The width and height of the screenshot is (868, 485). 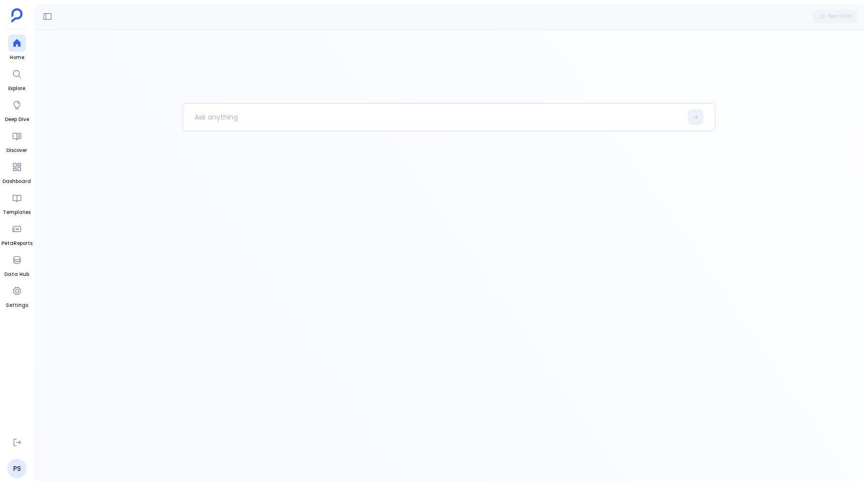 What do you see at coordinates (16, 141) in the screenshot?
I see `a: Discover` at bounding box center [16, 141].